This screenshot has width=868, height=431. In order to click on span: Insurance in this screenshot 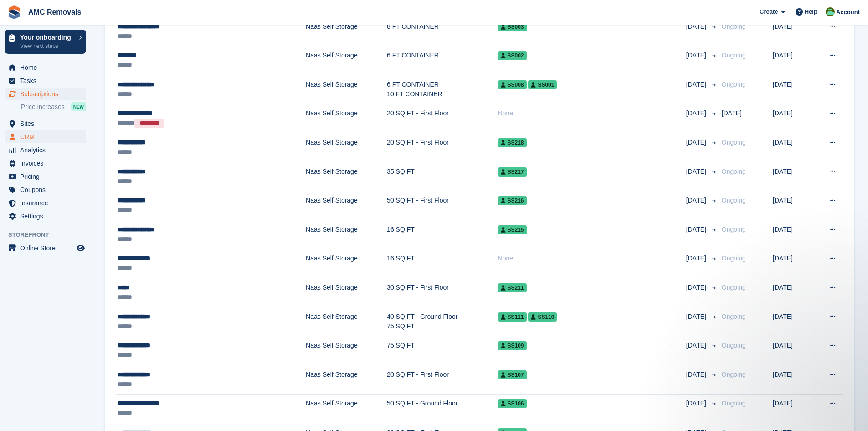, I will do `click(47, 203)`.